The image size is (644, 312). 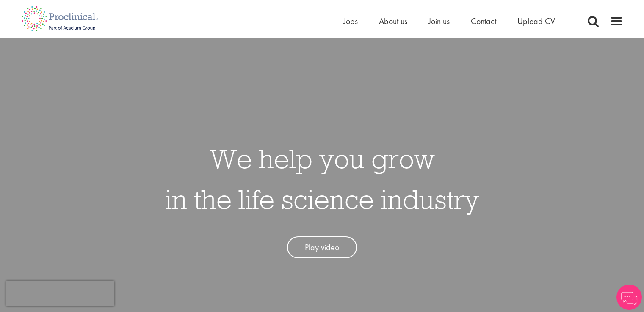 I want to click on span: Contact, so click(x=484, y=21).